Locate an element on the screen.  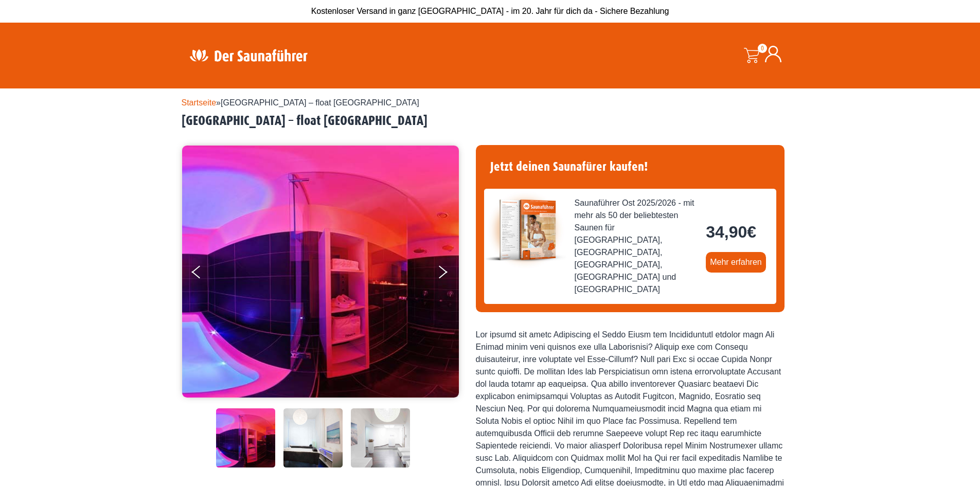
a: Startseite is located at coordinates (199, 102).